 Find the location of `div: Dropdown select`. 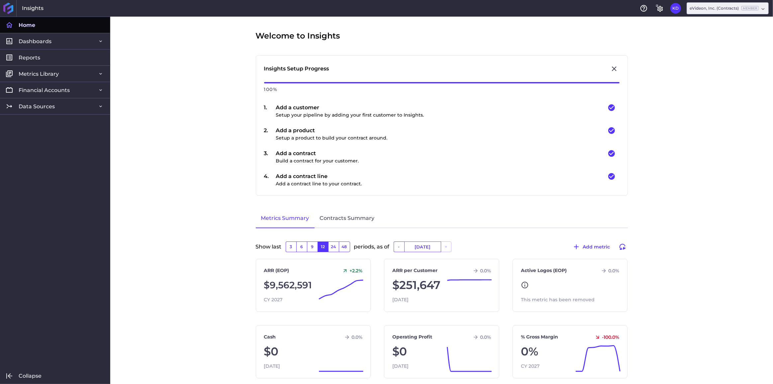

div: Dropdown select is located at coordinates (728, 8).